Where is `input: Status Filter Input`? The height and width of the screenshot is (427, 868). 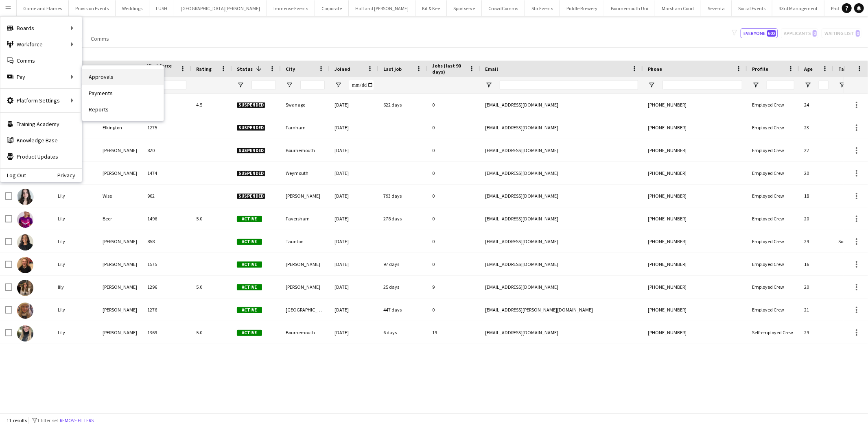
input: Status Filter Input is located at coordinates (263, 85).